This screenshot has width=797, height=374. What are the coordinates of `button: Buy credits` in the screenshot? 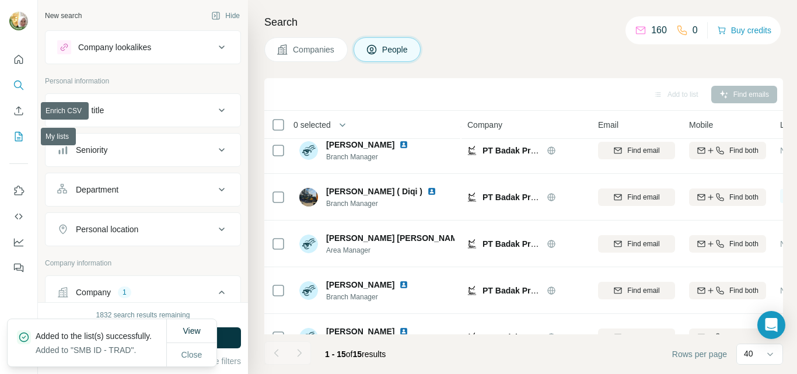 It's located at (744, 30).